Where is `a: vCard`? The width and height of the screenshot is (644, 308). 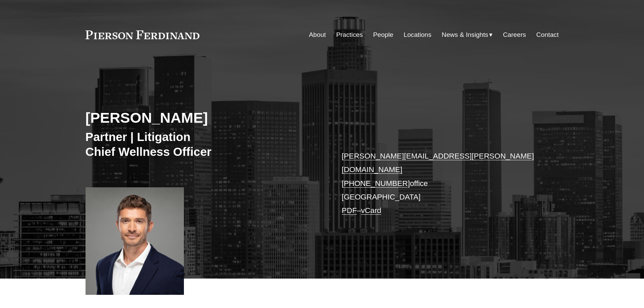
a: vCard is located at coordinates (371, 210).